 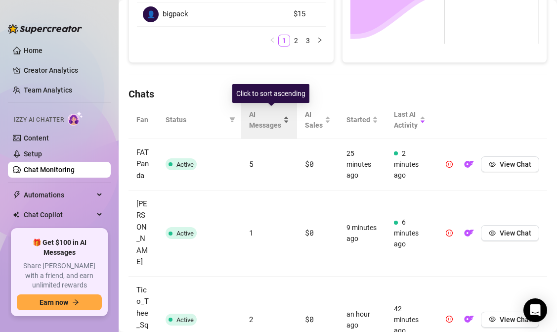 I want to click on a: 1, so click(x=284, y=41).